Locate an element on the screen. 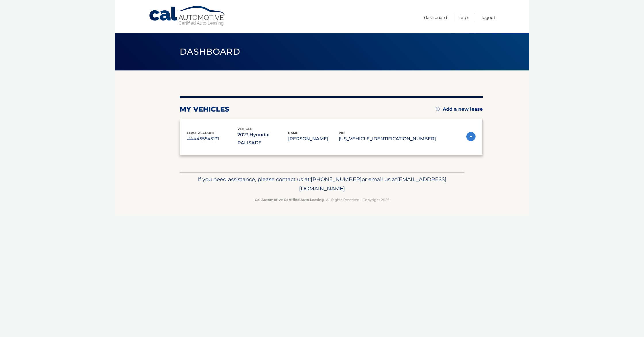 The width and height of the screenshot is (644, 337). a: Cal Automotive is located at coordinates (188, 16).